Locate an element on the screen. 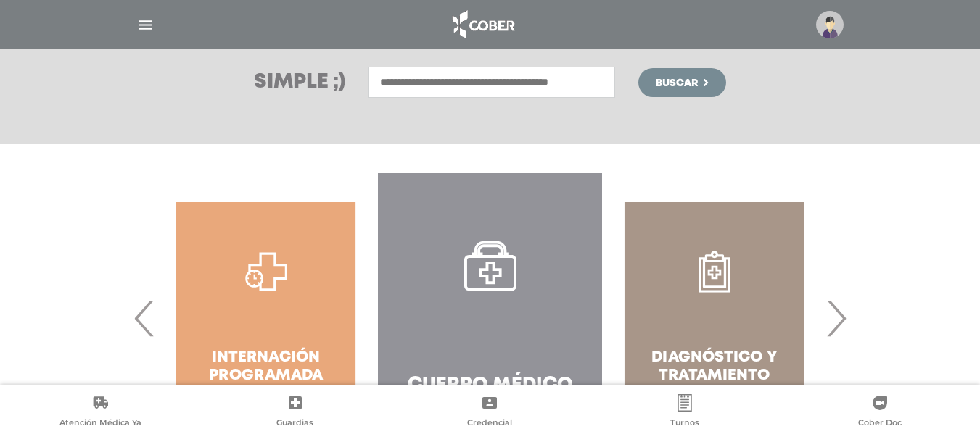 The image size is (980, 434). button: Buscar is located at coordinates (682, 82).